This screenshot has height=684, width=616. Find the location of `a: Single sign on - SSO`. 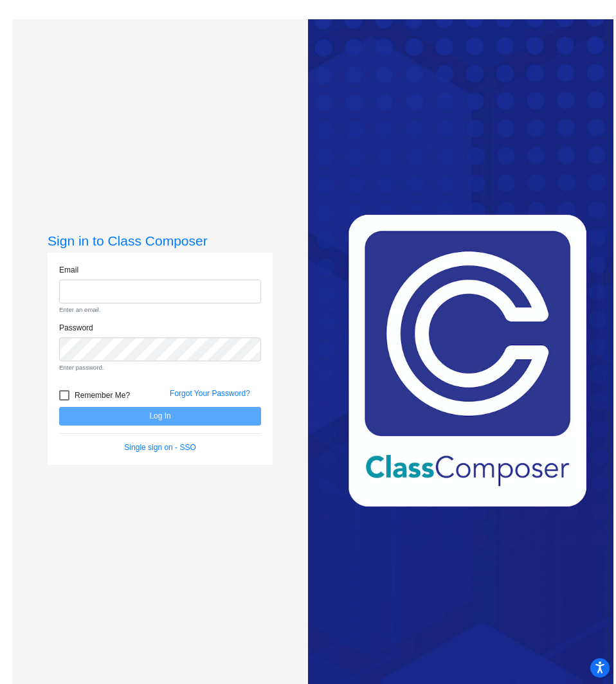

a: Single sign on - SSO is located at coordinates (160, 447).